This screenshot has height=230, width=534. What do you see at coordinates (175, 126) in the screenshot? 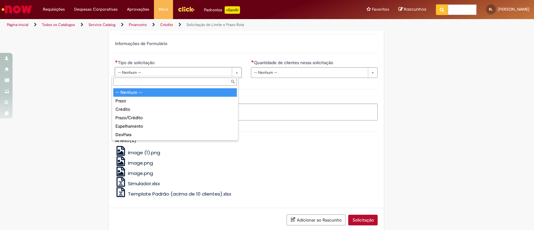
I see `div: Espelhamento` at bounding box center [175, 126].